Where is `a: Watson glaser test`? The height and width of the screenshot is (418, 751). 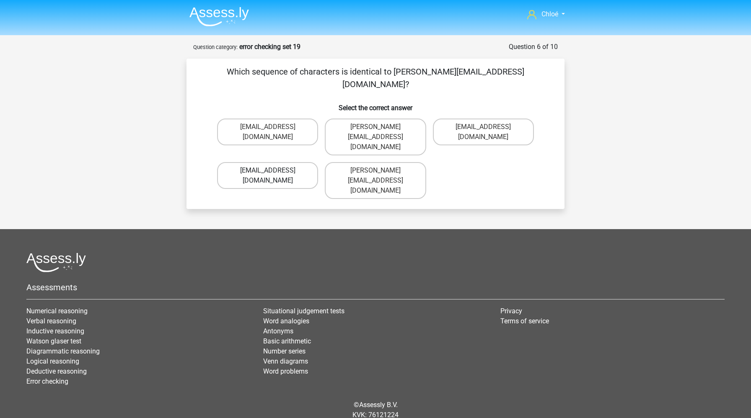 a: Watson glaser test is located at coordinates (54, 341).